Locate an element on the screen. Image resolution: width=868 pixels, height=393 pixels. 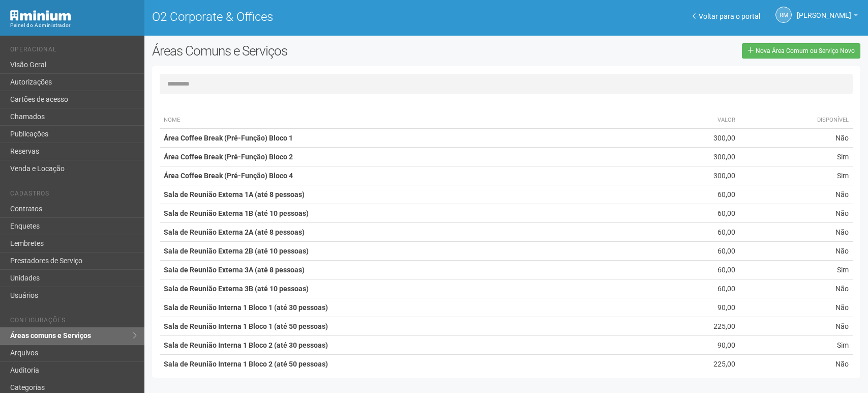
a: Voltar para o portal is located at coordinates (726, 16).